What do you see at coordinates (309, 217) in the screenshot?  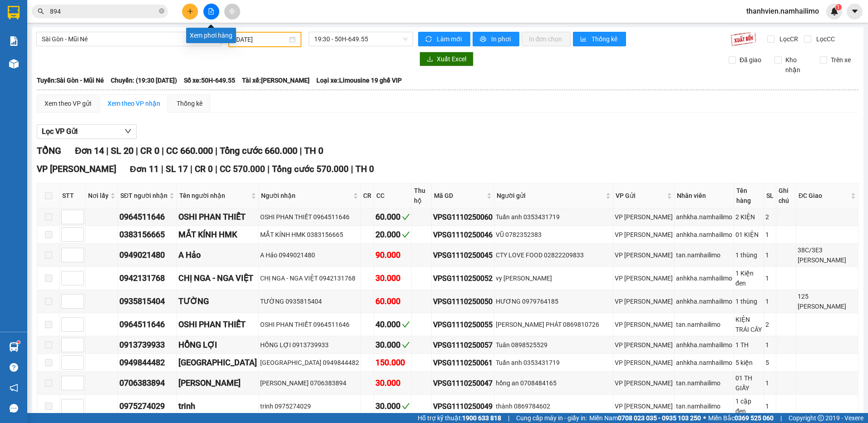 I see `div: OSHI PHAN THIẾT 0964511646` at bounding box center [309, 217].